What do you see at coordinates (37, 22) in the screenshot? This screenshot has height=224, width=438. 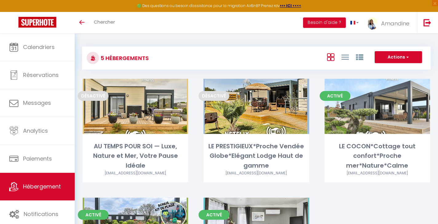 I see `img: Super Booking` at bounding box center [37, 22].